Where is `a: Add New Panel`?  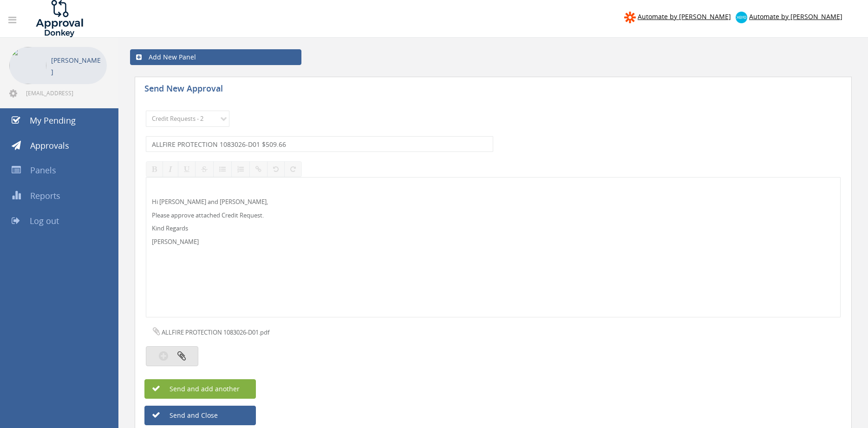 a: Add New Panel is located at coordinates (215, 57).